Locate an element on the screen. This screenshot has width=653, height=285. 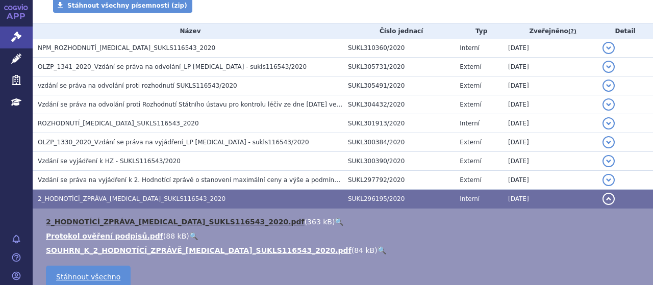
th: Detail is located at coordinates (625, 31).